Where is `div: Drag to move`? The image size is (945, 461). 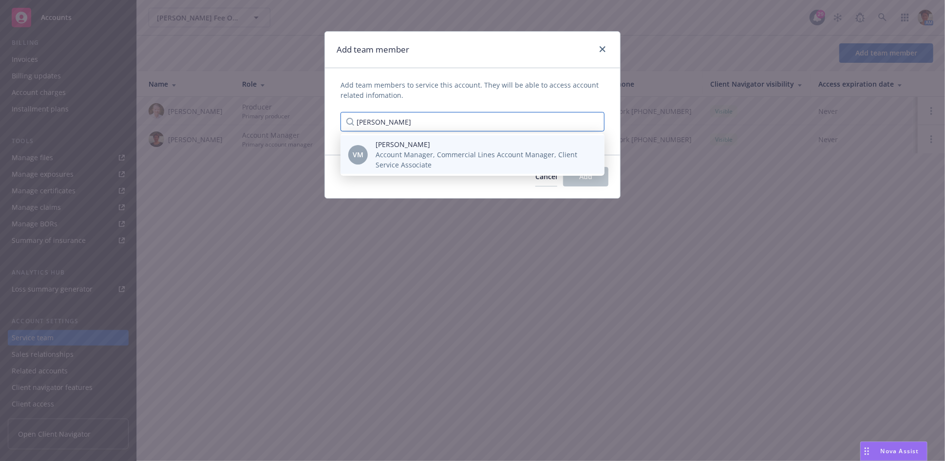
div: Drag to move is located at coordinates (866, 451).